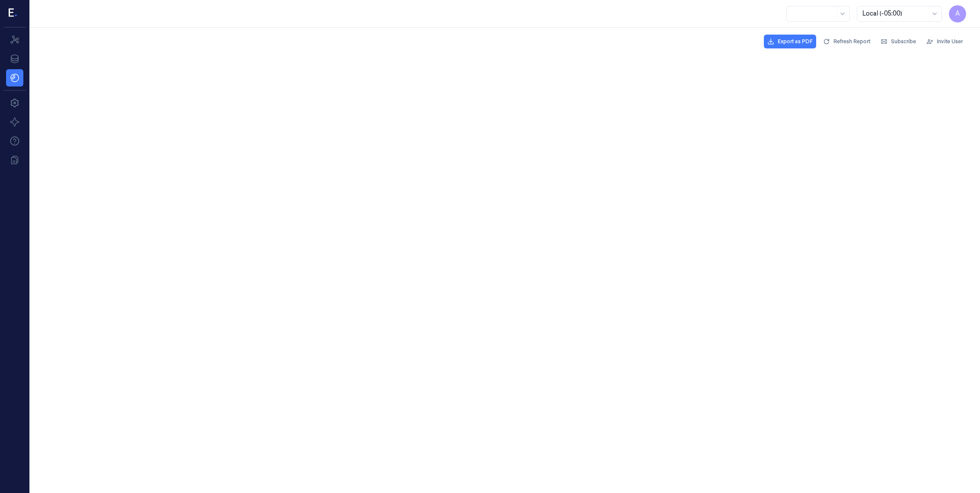 Image resolution: width=980 pixels, height=493 pixels. Describe the element at coordinates (790, 42) in the screenshot. I see `button: Export as PDF` at that location.